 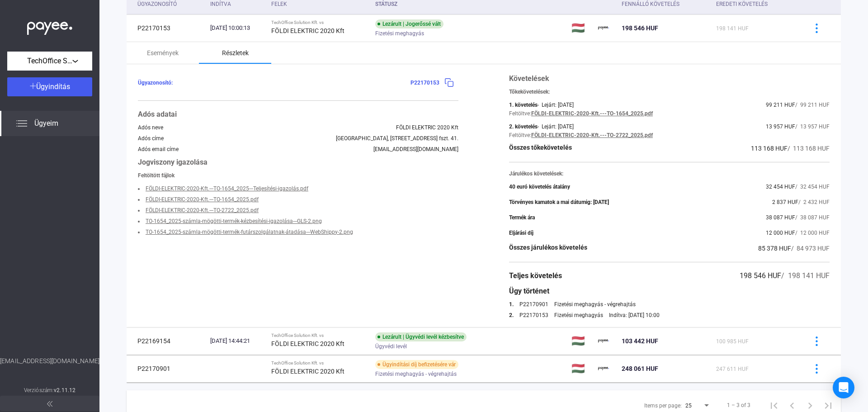 What do you see at coordinates (421, 337) in the screenshot?
I see `div: Lezárult | Ügyvédi levél kézbesítve` at bounding box center [421, 337].